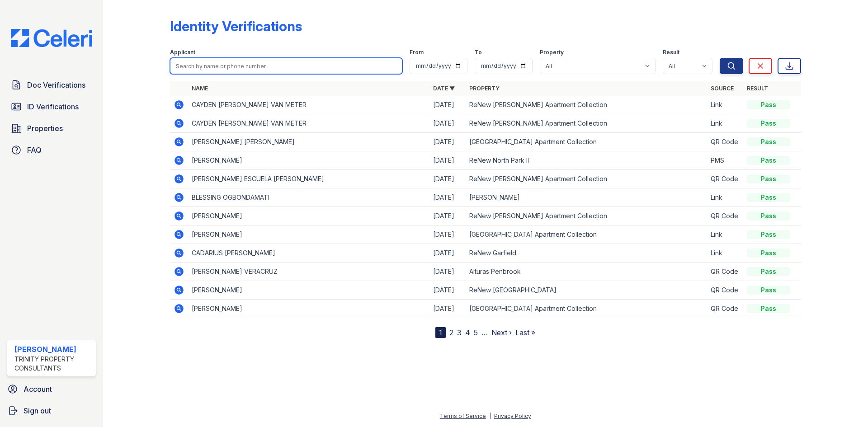 Image resolution: width=868 pixels, height=427 pixels. What do you see at coordinates (183, 53) in the screenshot?
I see `label: Applicant` at bounding box center [183, 53].